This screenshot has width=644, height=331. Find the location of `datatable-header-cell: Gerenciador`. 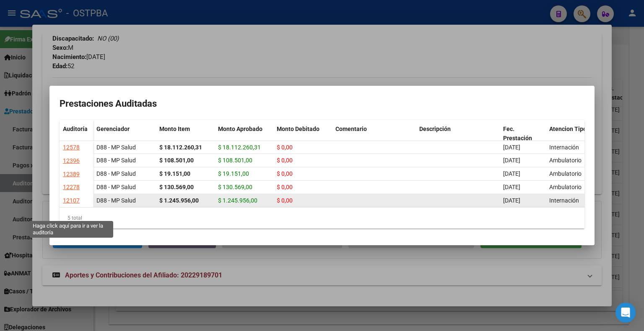

datatable-header-cell: Gerenciador is located at coordinates (124, 138).